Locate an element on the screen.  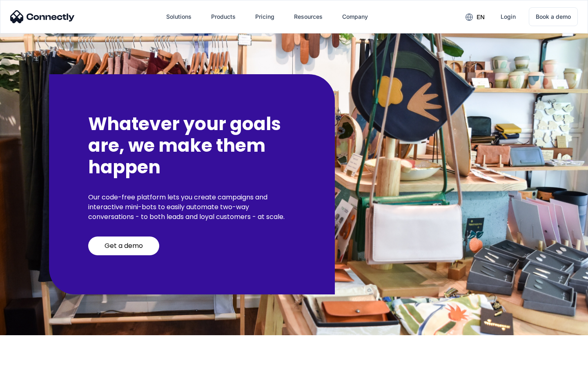
ul: Language list is located at coordinates (33, 359).